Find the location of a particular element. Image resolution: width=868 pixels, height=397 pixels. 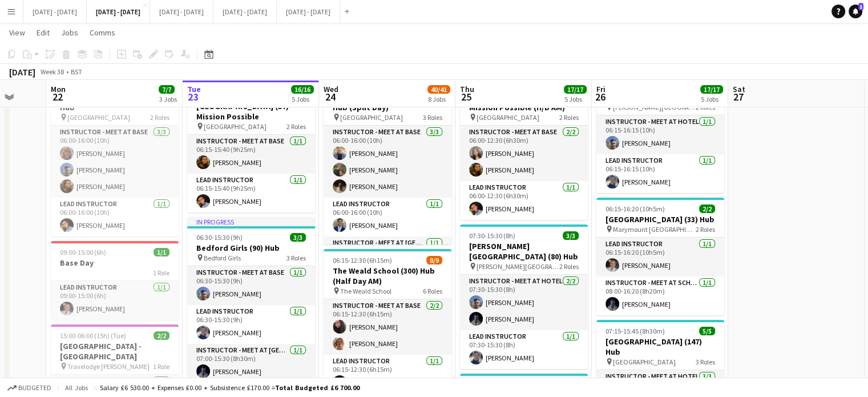

span: Comms is located at coordinates (102, 33).